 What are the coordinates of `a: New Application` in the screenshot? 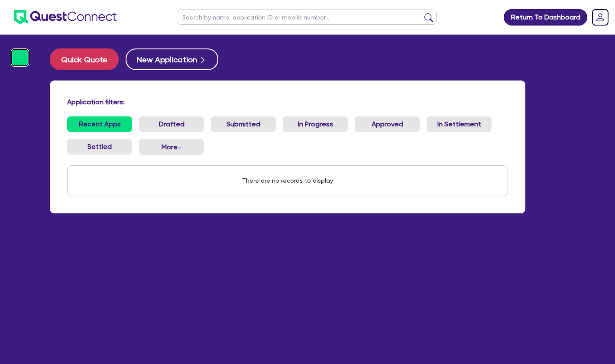 It's located at (172, 60).